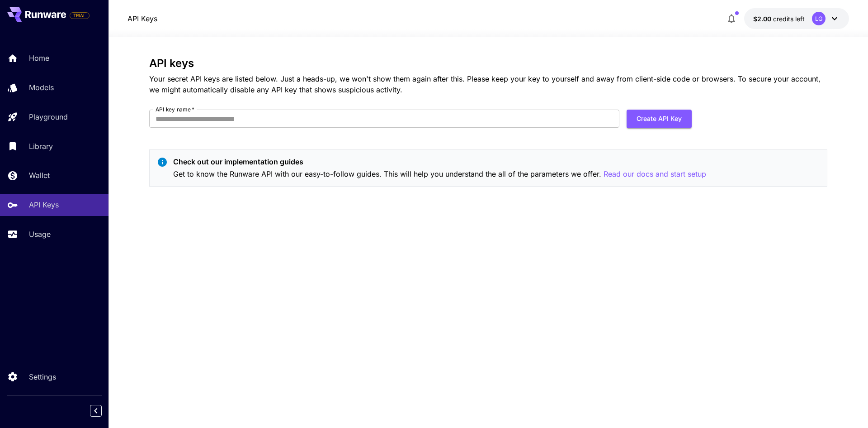 The image size is (868, 428). What do you see at coordinates (797, 18) in the screenshot?
I see `button: $2.00LG` at bounding box center [797, 18].